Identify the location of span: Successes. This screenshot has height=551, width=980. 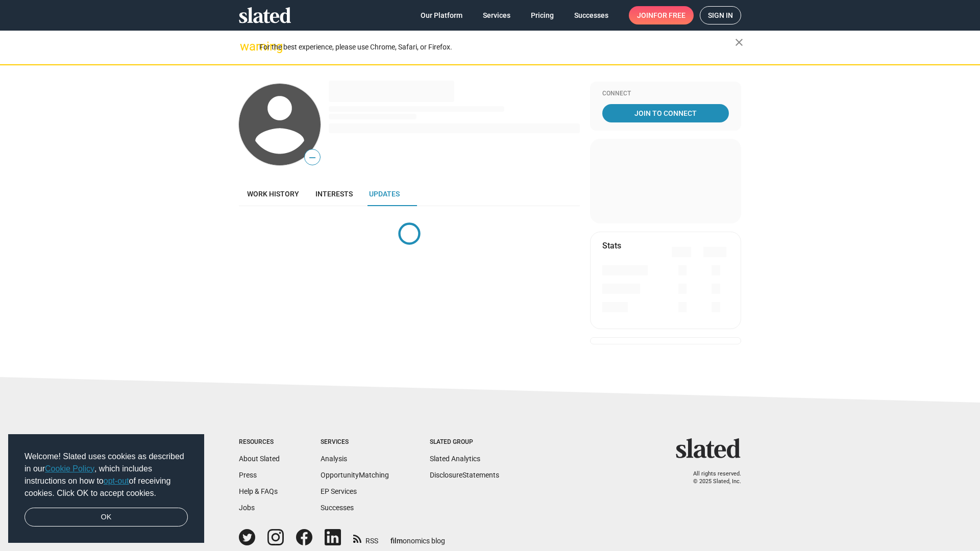
(591, 15).